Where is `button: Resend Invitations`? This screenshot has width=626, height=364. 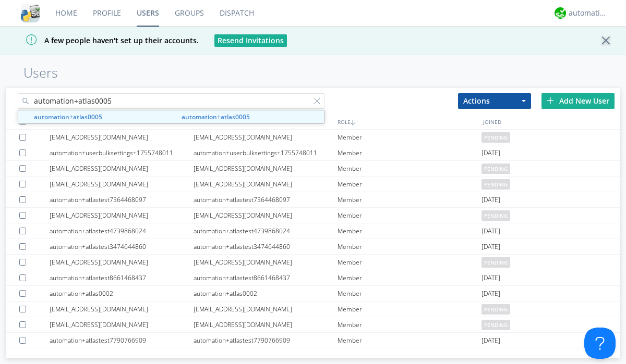 button: Resend Invitations is located at coordinates (250, 40).